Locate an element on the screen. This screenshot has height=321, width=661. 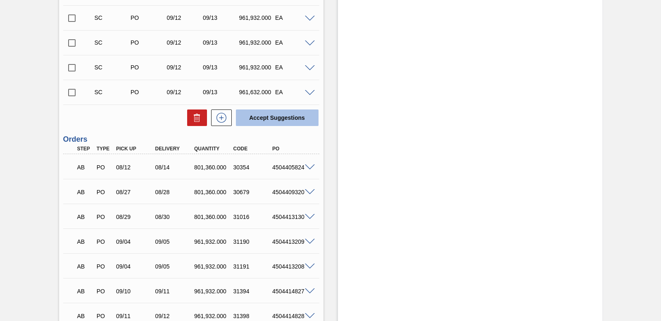
h3: Orders is located at coordinates (191, 139).